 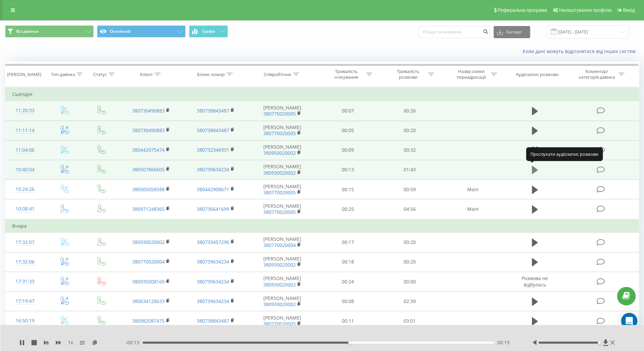 What do you see at coordinates (348, 130) in the screenshot?
I see `td: 00:05` at bounding box center [348, 130].